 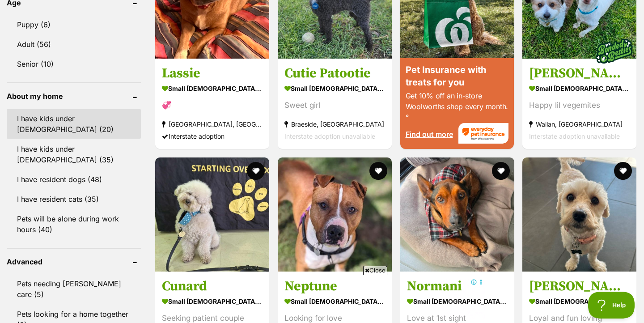 What do you see at coordinates (334, 214) in the screenshot?
I see `img: Neptune - American Staffy Dog` at bounding box center [334, 214].